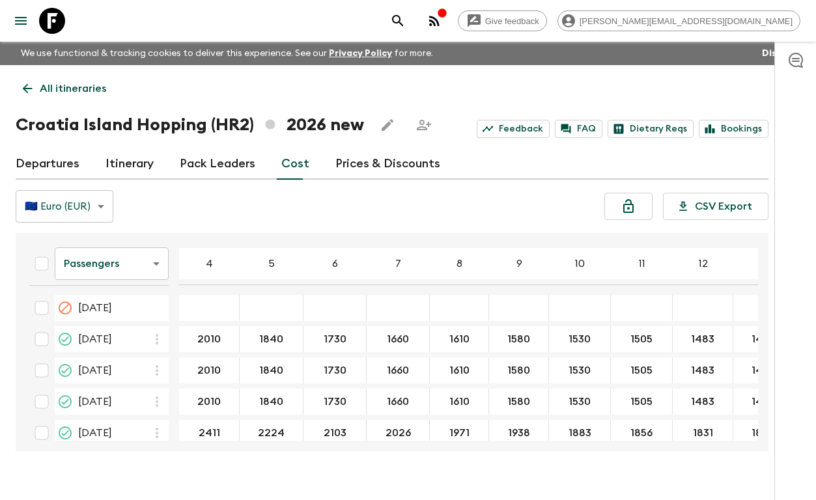 This screenshot has height=500, width=816. I want to click on p: All itineraries, so click(73, 89).